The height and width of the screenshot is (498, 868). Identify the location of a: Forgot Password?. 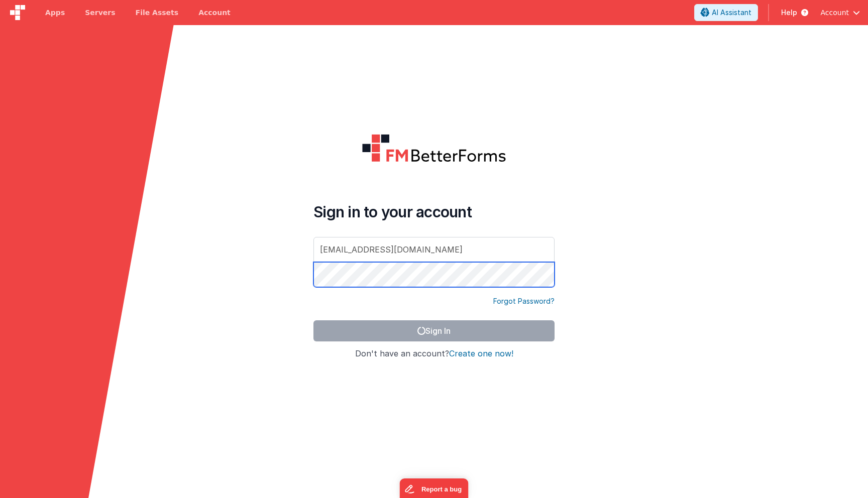
(524, 302).